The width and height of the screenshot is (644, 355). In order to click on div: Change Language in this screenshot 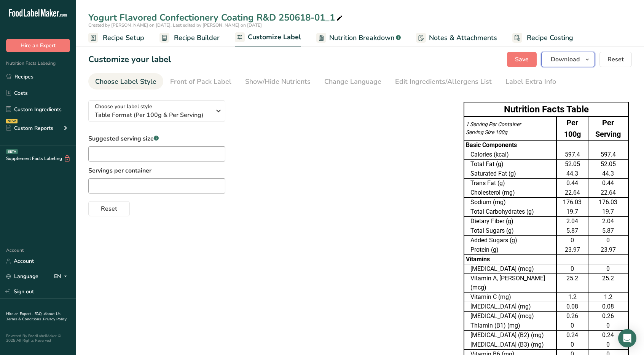, I will do `click(353, 81)`.